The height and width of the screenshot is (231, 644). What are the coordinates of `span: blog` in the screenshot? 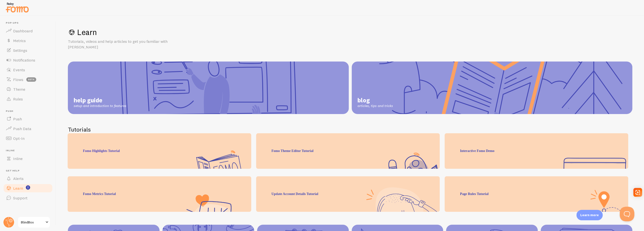 It's located at (375, 100).